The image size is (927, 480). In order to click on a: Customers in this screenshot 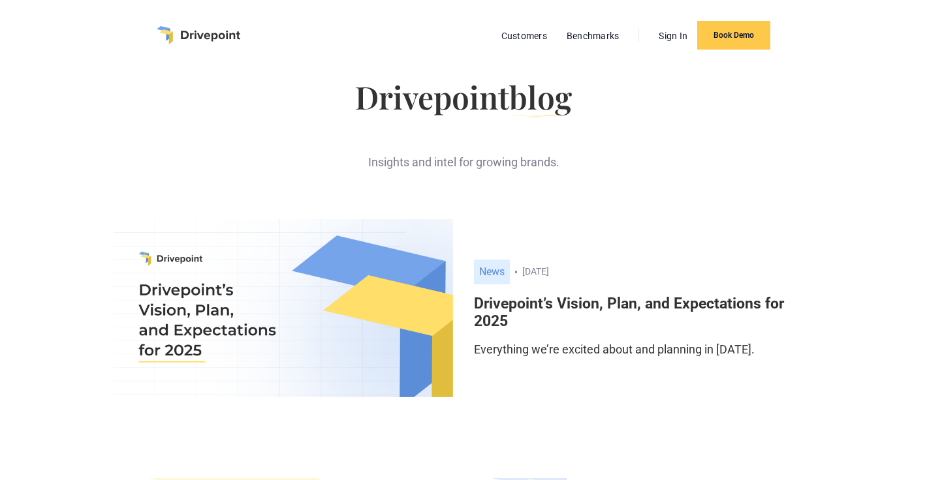, I will do `click(524, 36)`.